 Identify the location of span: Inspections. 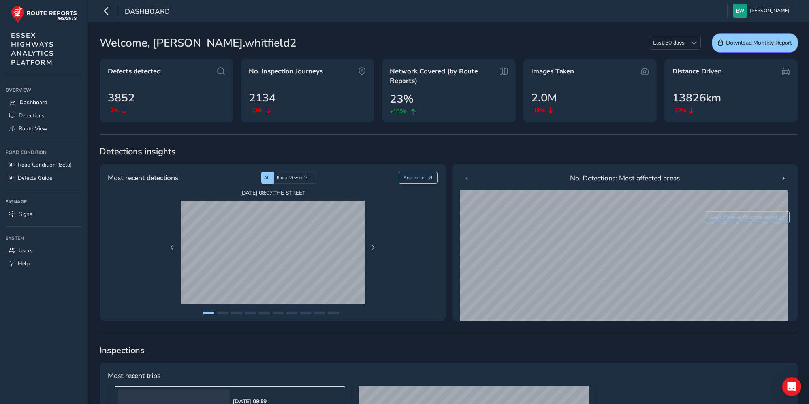
(449, 351).